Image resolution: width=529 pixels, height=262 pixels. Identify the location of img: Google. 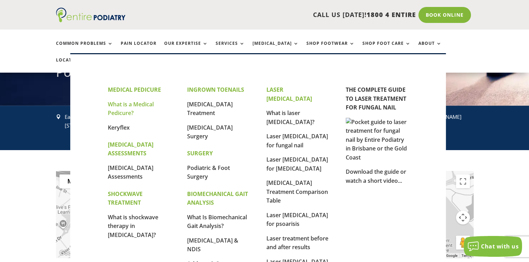
(69, 254).